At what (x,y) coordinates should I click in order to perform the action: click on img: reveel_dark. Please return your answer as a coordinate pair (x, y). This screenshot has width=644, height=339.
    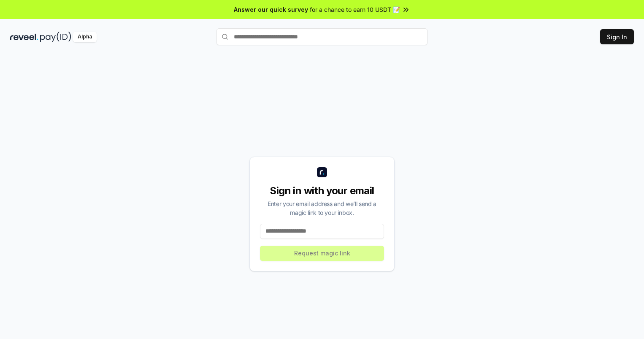
    Looking at the image, I should click on (24, 37).